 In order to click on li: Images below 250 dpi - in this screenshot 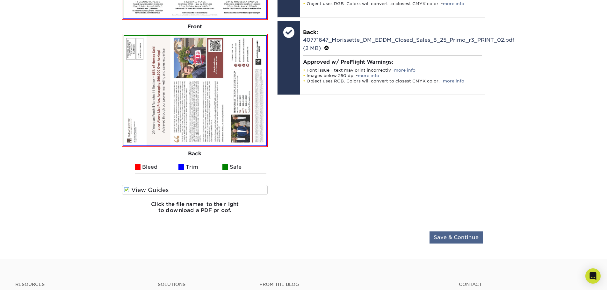, I will do `click(392, 76)`.